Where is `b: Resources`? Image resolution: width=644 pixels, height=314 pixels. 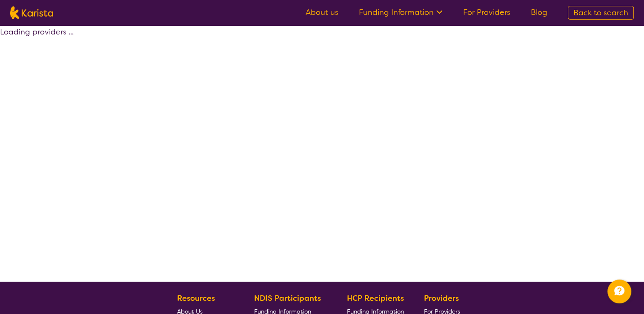 b: Resources is located at coordinates (196, 299).